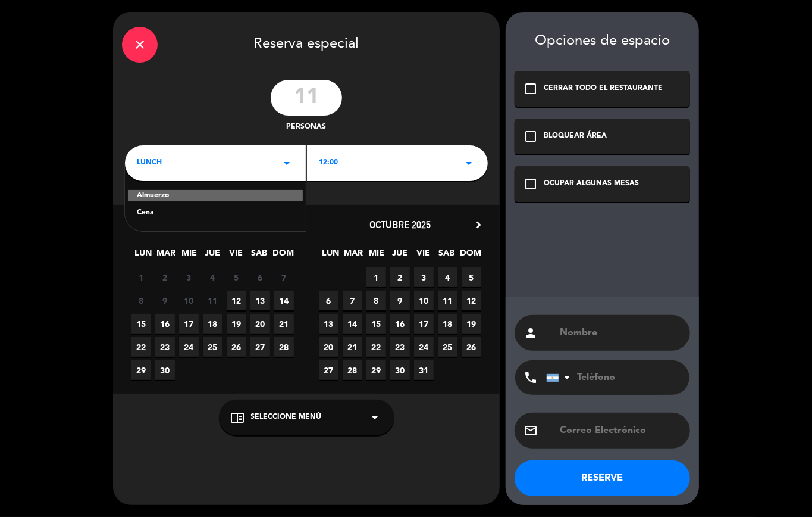 This screenshot has width=812, height=517. I want to click on input: Nombre, so click(620, 333).